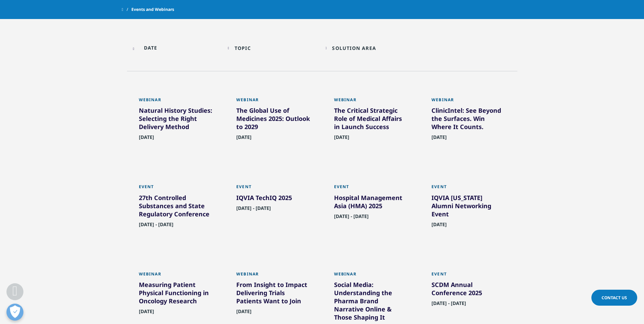  I want to click on div: Social Media: Understanding the Pharma Brand Narrative Online & Those Shaping It, so click(371, 302).